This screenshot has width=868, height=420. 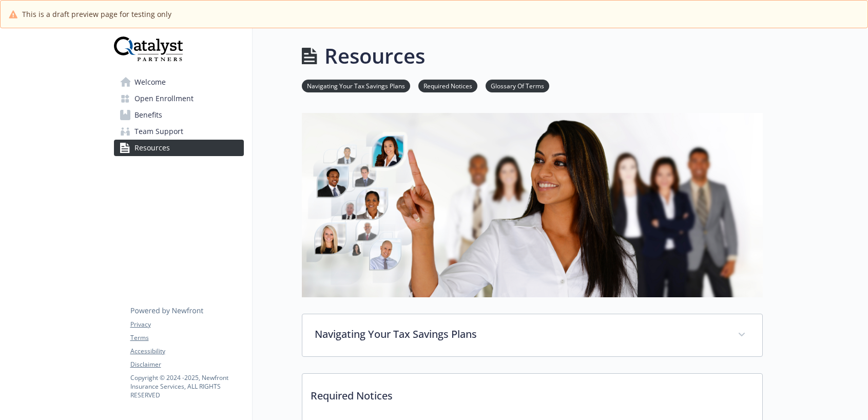 What do you see at coordinates (532, 393) in the screenshot?
I see `p: Required Notices` at bounding box center [532, 393].